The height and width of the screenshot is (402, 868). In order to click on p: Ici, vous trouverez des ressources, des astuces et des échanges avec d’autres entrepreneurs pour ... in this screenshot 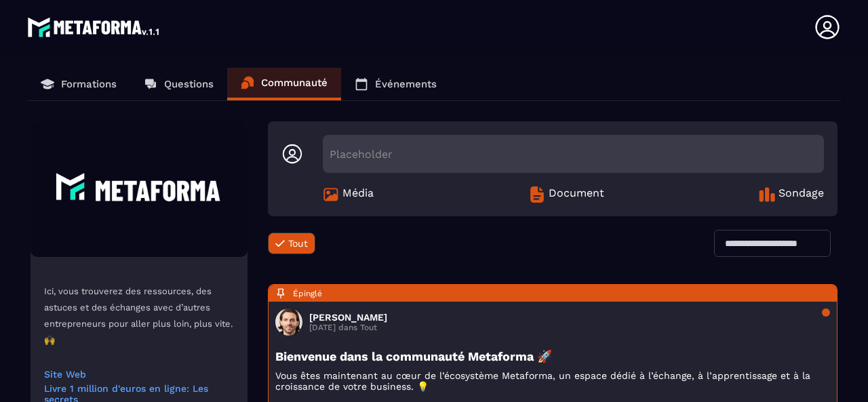, I will do `click(139, 315)`.